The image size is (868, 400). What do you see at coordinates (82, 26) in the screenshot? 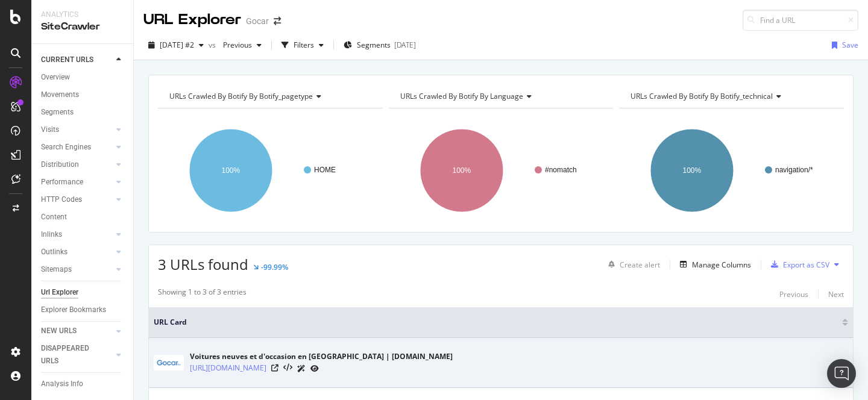
I see `div: SiteCrawler` at bounding box center [82, 26].